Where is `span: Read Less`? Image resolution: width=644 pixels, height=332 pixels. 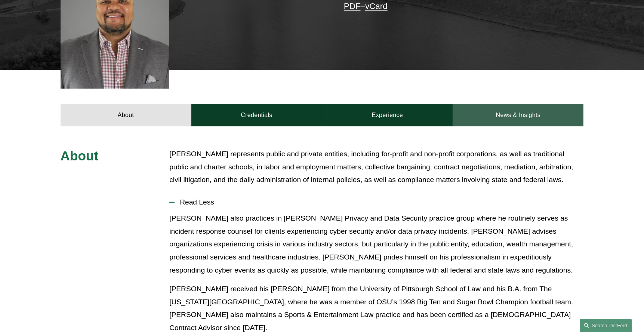
span: Read Less is located at coordinates (379, 202).